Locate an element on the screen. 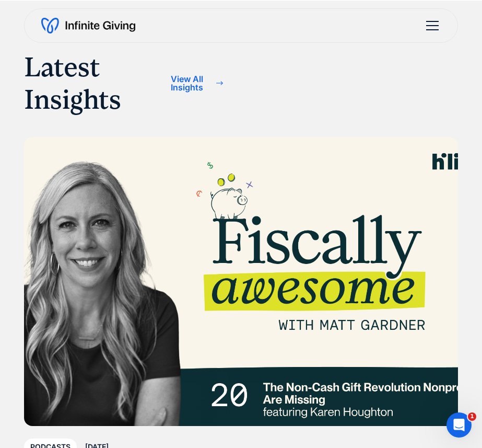  h1: Latest Insights is located at coordinates (89, 83).